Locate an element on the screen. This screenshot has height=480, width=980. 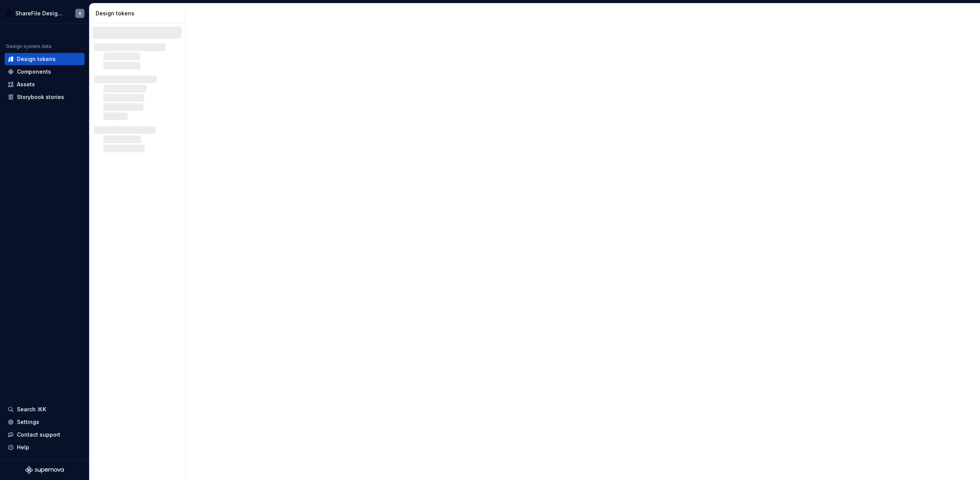
a: Components is located at coordinates (45, 72).